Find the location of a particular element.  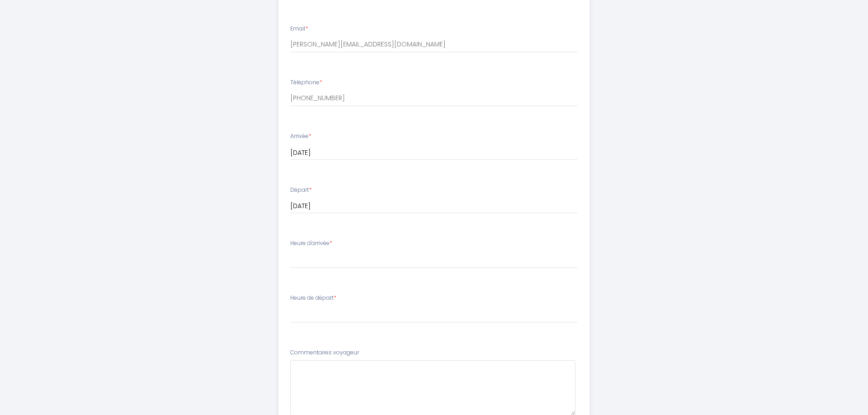

label: Heure d'arrivée is located at coordinates (311, 243).